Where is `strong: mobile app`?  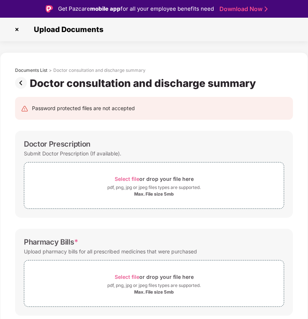
strong: mobile app is located at coordinates (105, 8).